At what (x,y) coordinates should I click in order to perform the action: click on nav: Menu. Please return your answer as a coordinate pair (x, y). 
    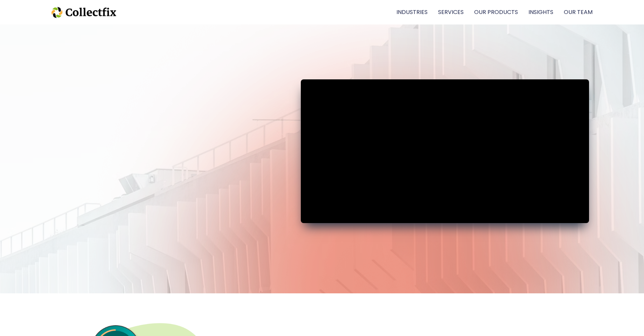
    Looking at the image, I should click on (494, 12).